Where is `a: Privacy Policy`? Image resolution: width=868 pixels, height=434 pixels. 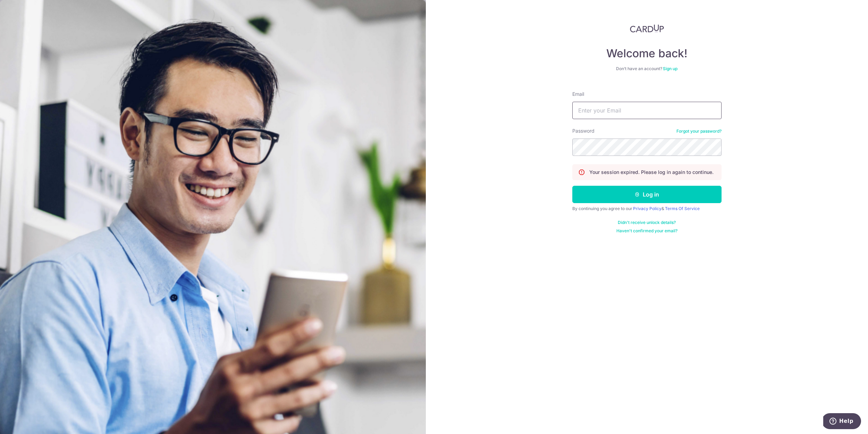 a: Privacy Policy is located at coordinates (647, 208).